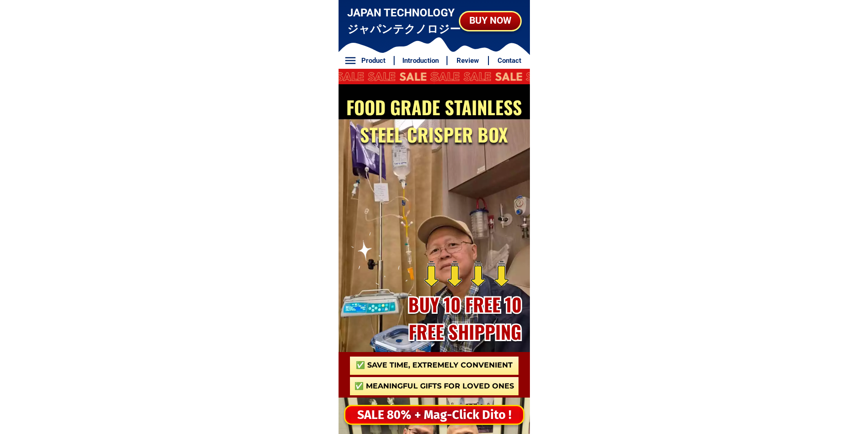  I want to click on div: SALE 80% + Mag-Click Dito !, so click(434, 415).